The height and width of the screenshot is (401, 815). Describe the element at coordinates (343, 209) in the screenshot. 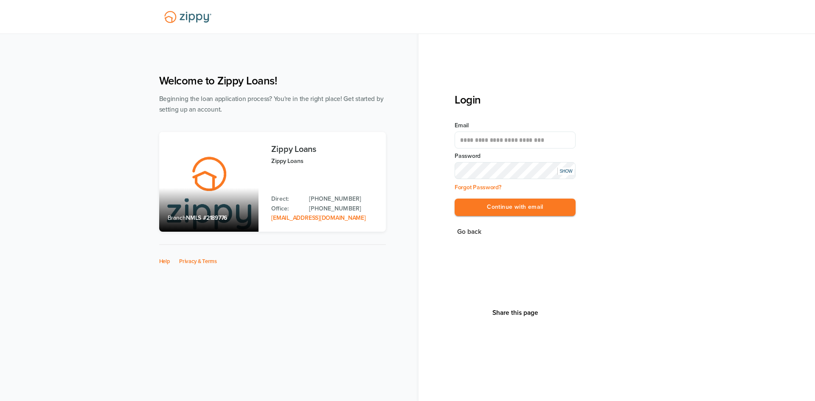

I see `a: Office Phone: 512-975-2947` at that location.